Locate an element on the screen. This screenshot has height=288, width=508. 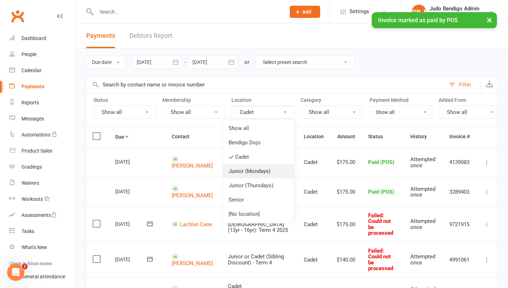
span: Add is located at coordinates (307, 12).